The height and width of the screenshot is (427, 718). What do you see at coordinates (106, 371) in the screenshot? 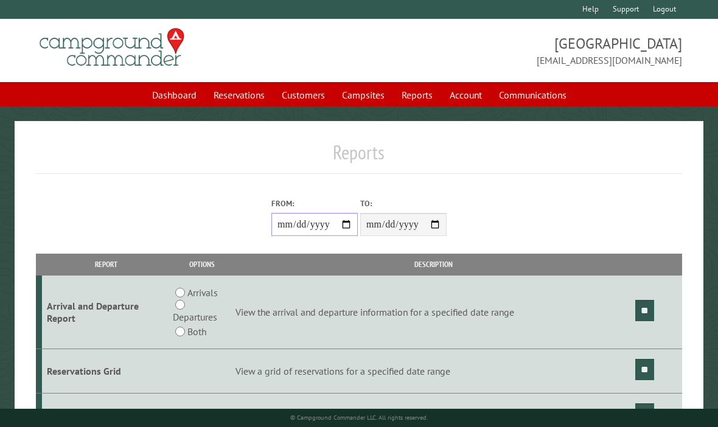
I see `td: Reservations Grid` at bounding box center [106, 371].